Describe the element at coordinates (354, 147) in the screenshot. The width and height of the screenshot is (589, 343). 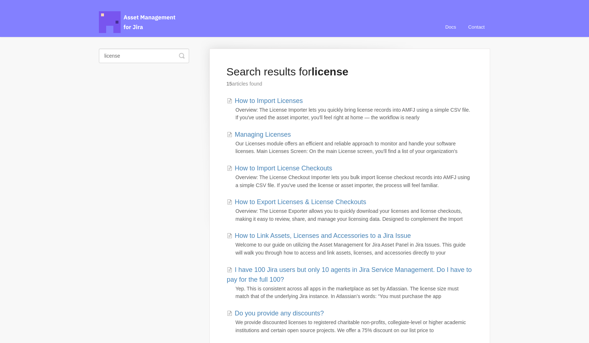
I see `p: Our Licenses module offers an efficient and reliable approach to monitor and handle your software...` at that location.